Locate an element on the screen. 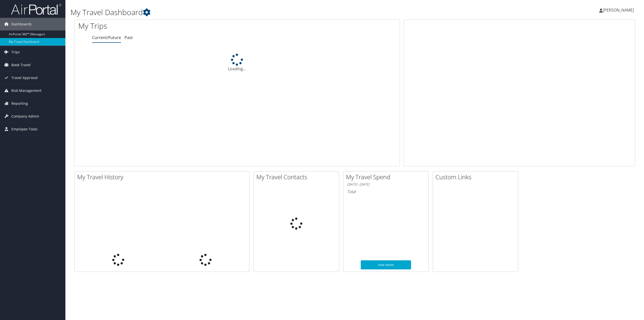 Image resolution: width=644 pixels, height=320 pixels. span: Travel Approval is located at coordinates (25, 78).